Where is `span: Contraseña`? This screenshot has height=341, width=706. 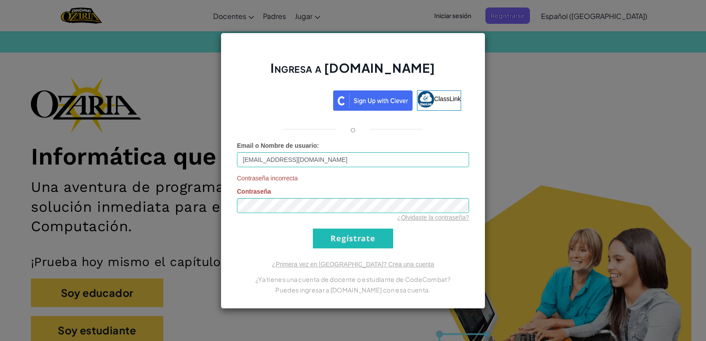 span: Contraseña is located at coordinates (254, 192).